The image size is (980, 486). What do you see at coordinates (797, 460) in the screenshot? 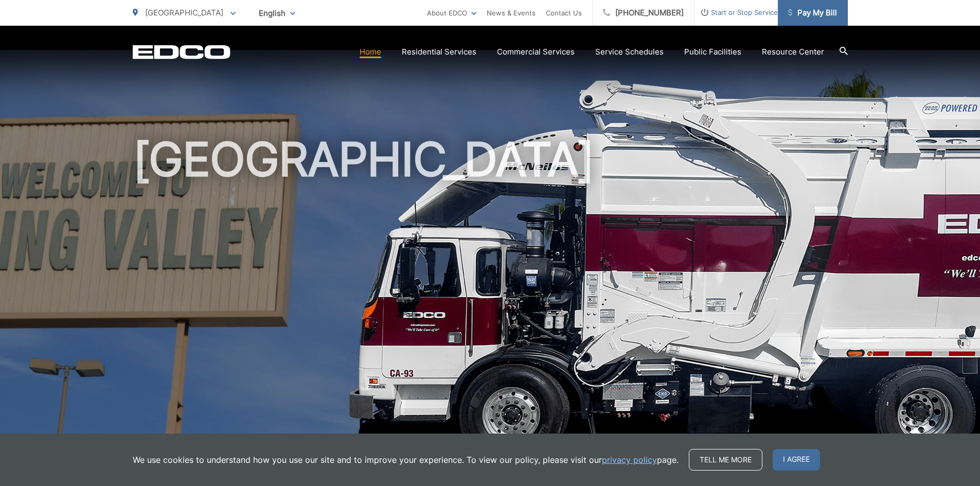
I see `span: I agree` at bounding box center [797, 460].